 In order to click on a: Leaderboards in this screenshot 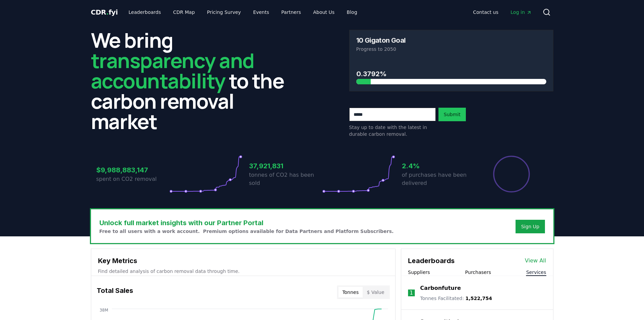, I will do `click(144, 12)`.